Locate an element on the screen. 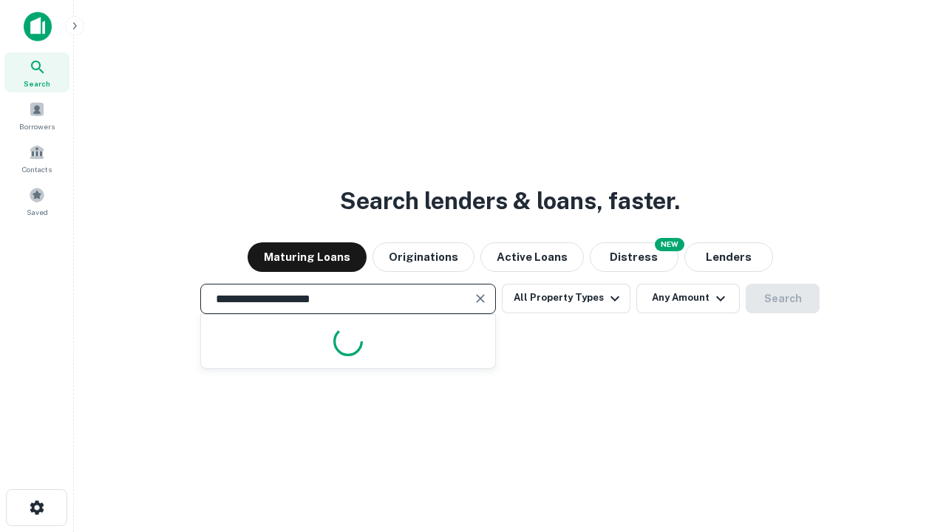 This screenshot has width=946, height=532. button: Search distressed loans with lien and other non-mortgage details. is located at coordinates (634, 257).